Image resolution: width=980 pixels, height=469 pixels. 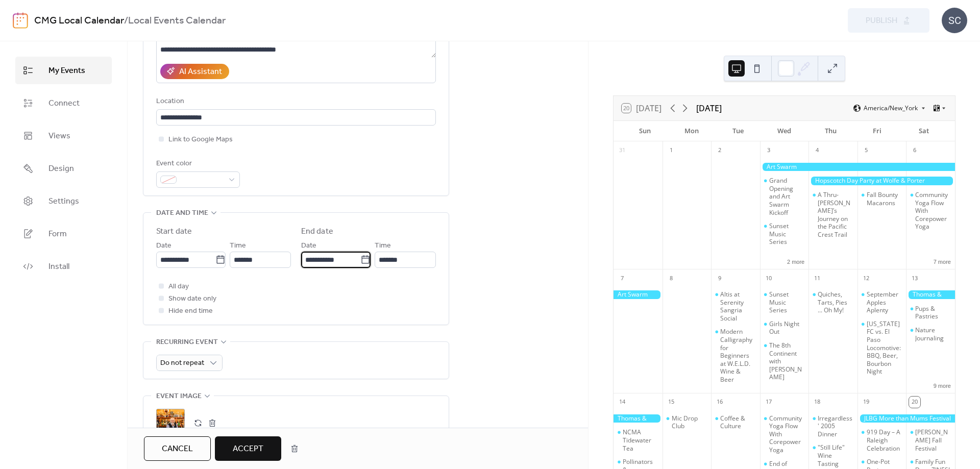 I want to click on div: Wed, so click(x=784, y=131).